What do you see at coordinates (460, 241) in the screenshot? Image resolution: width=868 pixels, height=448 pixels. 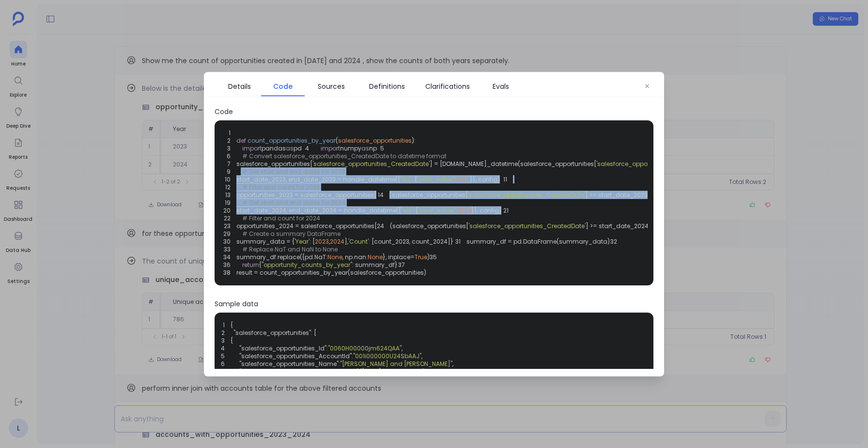 I see `span: 31` at bounding box center [460, 241].